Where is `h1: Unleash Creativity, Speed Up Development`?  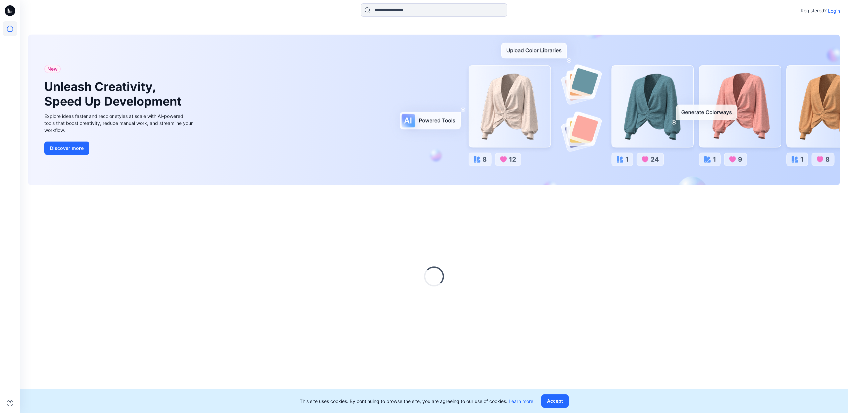
h1: Unleash Creativity, Speed Up Development is located at coordinates (114, 94).